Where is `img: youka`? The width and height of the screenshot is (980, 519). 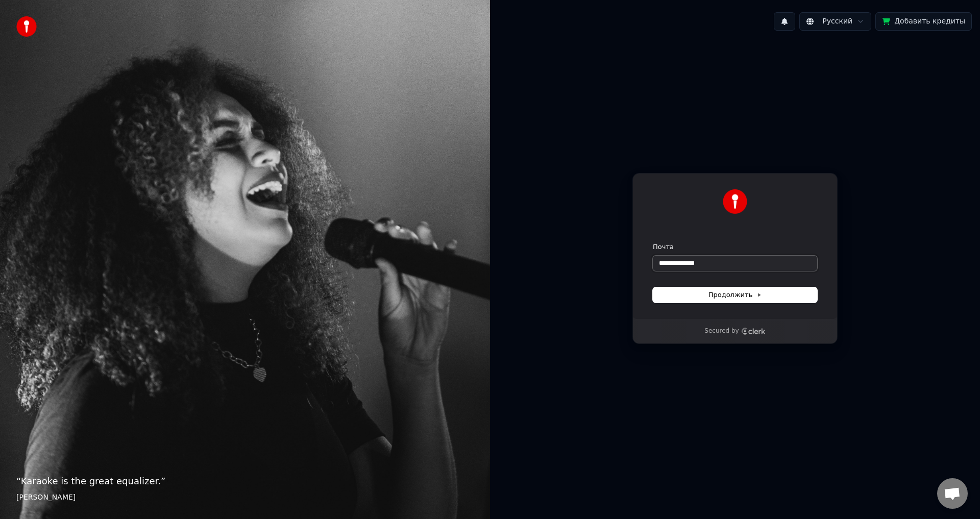 img: youka is located at coordinates (27, 27).